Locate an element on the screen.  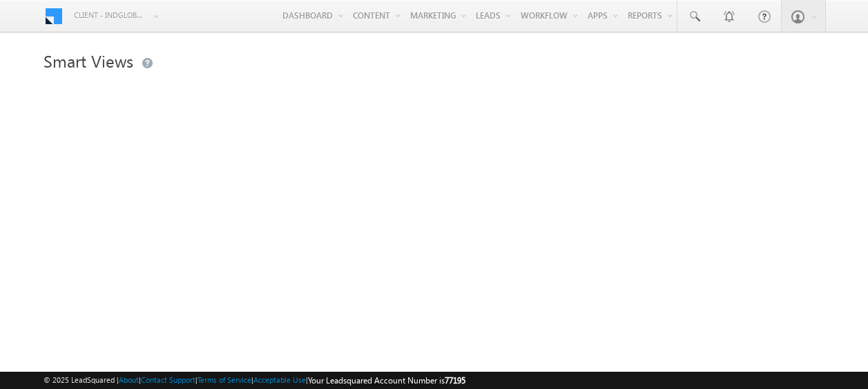
span: © 2025 LeadSquared | | | | | is located at coordinates (254, 380).